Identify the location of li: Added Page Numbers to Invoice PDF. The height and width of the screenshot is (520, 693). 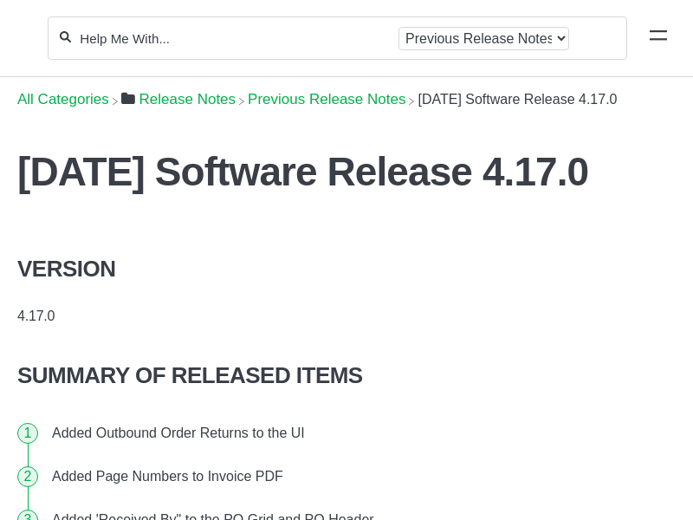
(315, 477).